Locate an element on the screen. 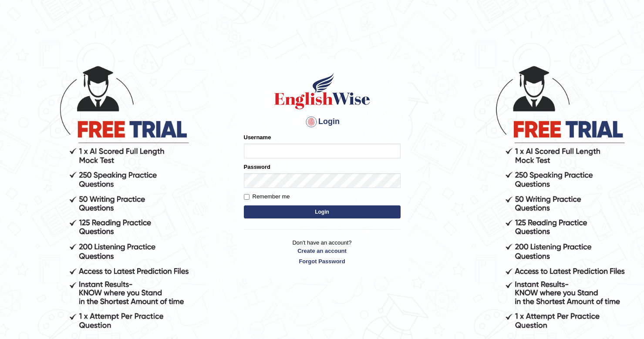 Image resolution: width=644 pixels, height=339 pixels. a: Create an account is located at coordinates (322, 251).